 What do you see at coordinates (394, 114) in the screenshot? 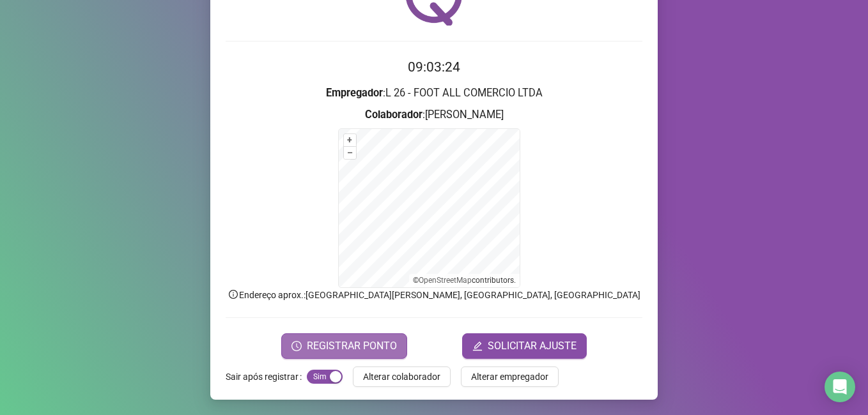
I see `strong: Colaborador` at bounding box center [394, 114].